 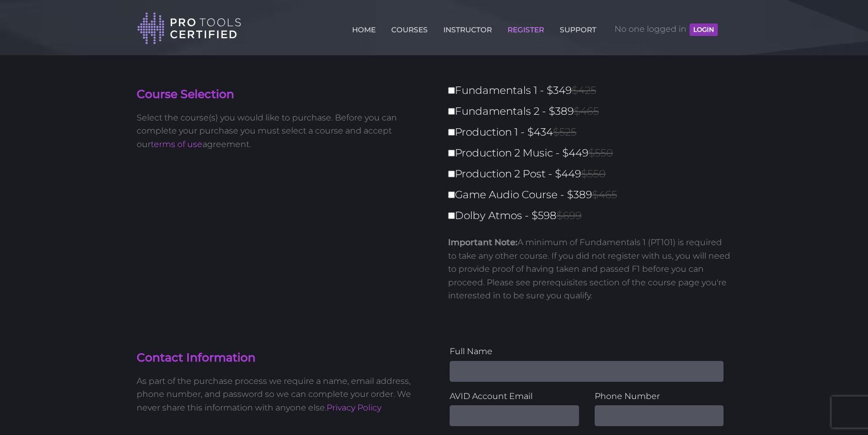 I want to click on button: LOGIN, so click(x=704, y=30).